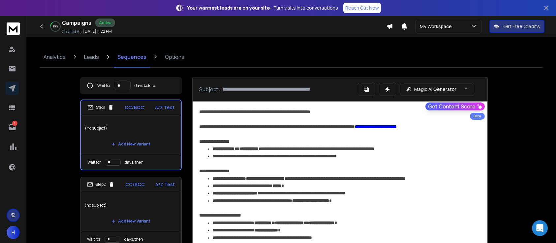  What do you see at coordinates (54, 57) in the screenshot?
I see `p: Analytics` at bounding box center [54, 57].